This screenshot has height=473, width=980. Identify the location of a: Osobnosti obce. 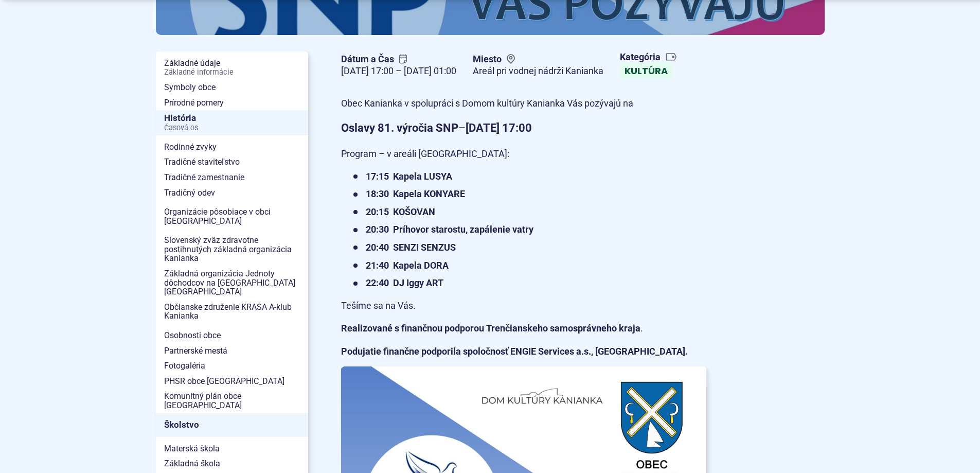
(232, 336).